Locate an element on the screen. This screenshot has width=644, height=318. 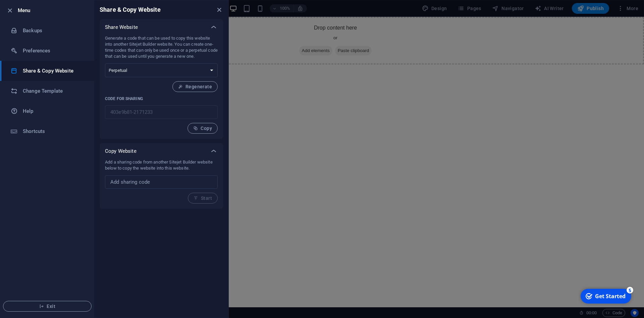
div: Get Started 5 items remaining, 0% complete is located at coordinates (27, 10).